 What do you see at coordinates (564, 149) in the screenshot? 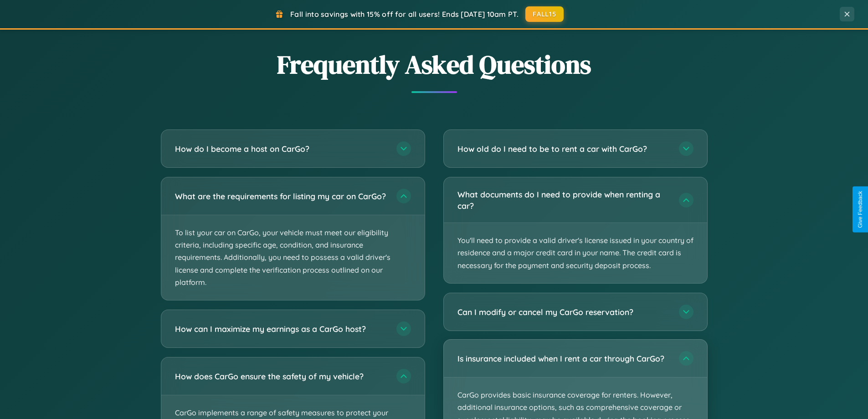
I see `h3: How old do I need to be to rent a car with CarGo?` at bounding box center [564, 149].